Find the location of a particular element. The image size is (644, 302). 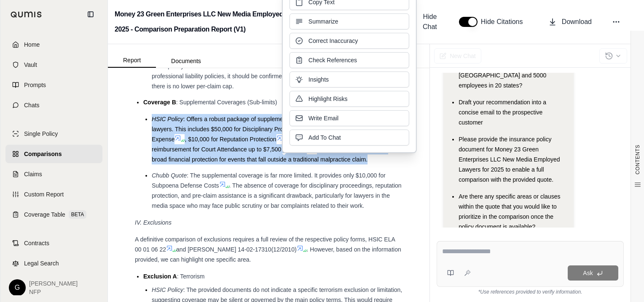

button: Summarize is located at coordinates (349, 22).